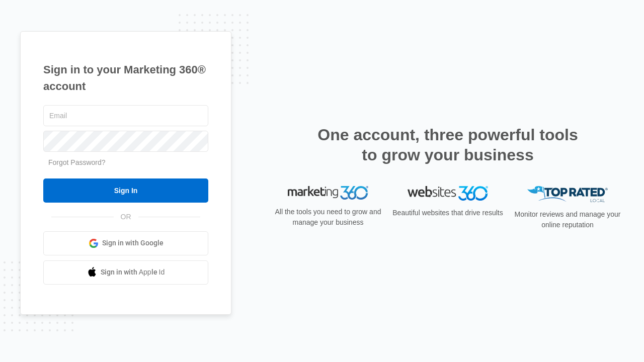  I want to click on input: Email, so click(126, 115).